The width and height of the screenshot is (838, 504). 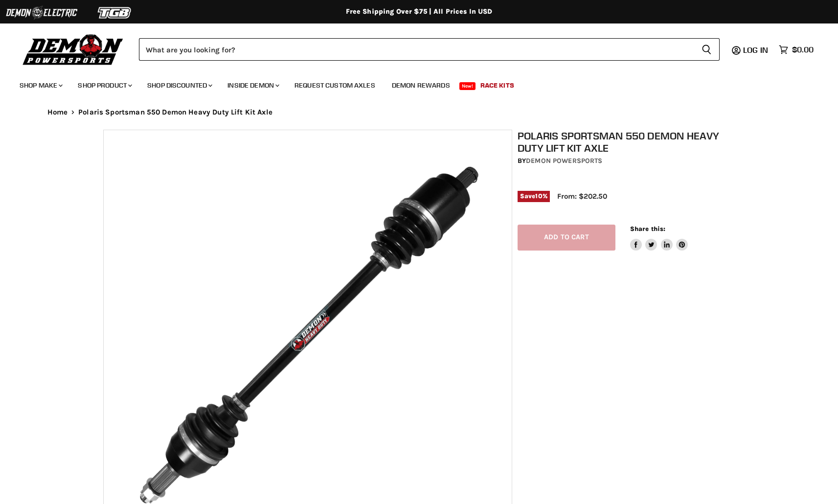 What do you see at coordinates (582, 196) in the screenshot?
I see `span: From: $202.50` at bounding box center [582, 196].